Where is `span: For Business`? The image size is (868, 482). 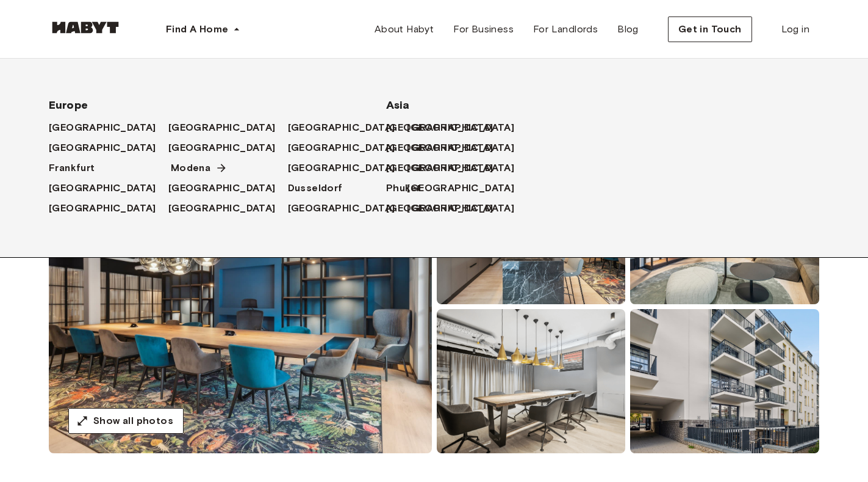 span: For Business is located at coordinates (483, 29).